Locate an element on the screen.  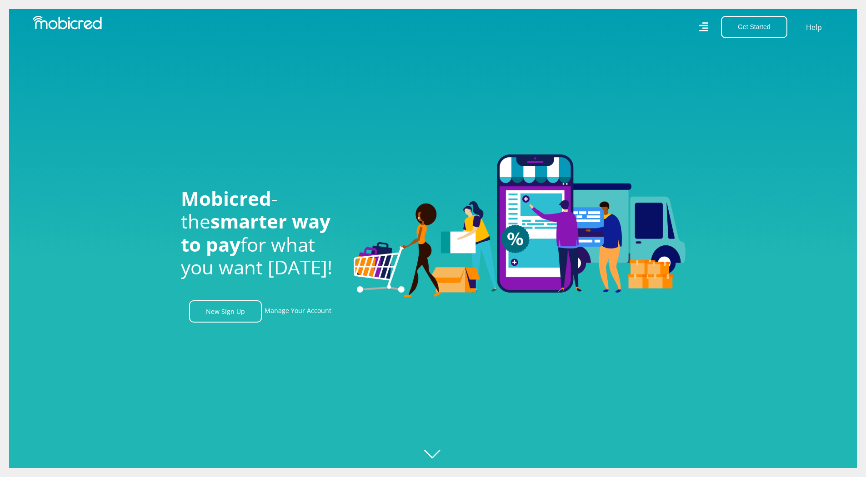
img: Welcome to Mobicred is located at coordinates (519, 226).